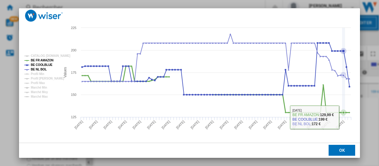  Describe the element at coordinates (74, 28) in the screenshot. I see `tspan: 225` at that location.